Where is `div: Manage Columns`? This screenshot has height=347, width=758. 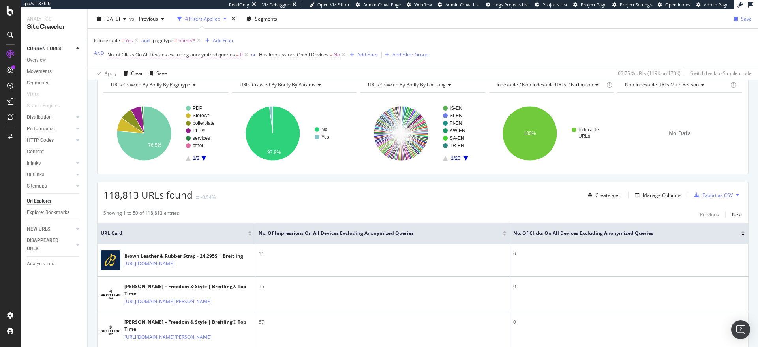
div: Manage Columns is located at coordinates (662, 195).